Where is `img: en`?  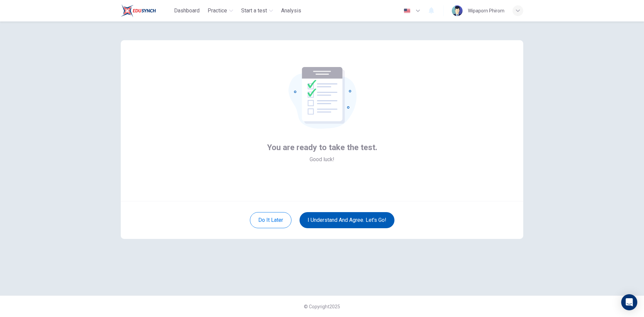
img: en is located at coordinates (407, 11).